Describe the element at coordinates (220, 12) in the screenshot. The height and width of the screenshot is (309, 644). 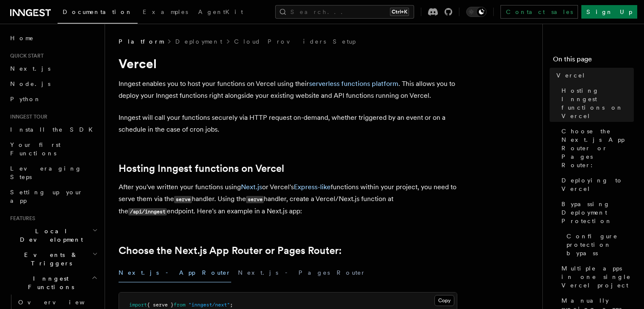
I see `span: AgentKit` at that location.